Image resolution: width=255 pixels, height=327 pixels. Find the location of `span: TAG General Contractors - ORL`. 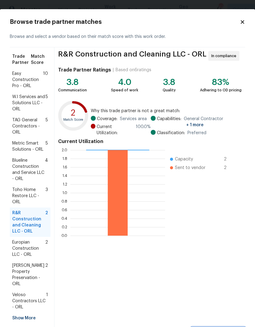

span: TAG General Contractors - ORL is located at coordinates (29, 126).